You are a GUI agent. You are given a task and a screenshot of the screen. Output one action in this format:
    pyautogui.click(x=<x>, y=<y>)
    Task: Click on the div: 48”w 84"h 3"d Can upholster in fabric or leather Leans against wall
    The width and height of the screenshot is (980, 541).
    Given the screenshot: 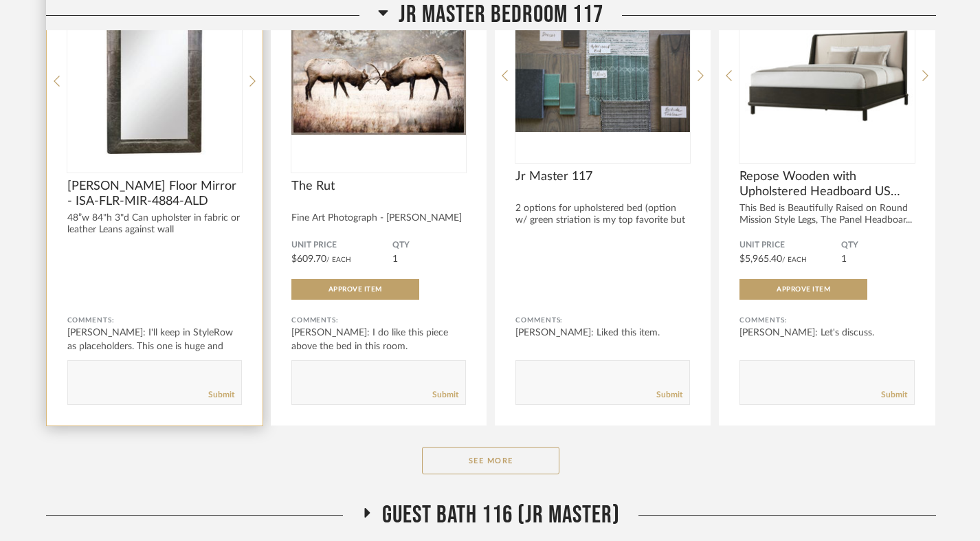 What is the action you would take?
    pyautogui.click(x=155, y=224)
    